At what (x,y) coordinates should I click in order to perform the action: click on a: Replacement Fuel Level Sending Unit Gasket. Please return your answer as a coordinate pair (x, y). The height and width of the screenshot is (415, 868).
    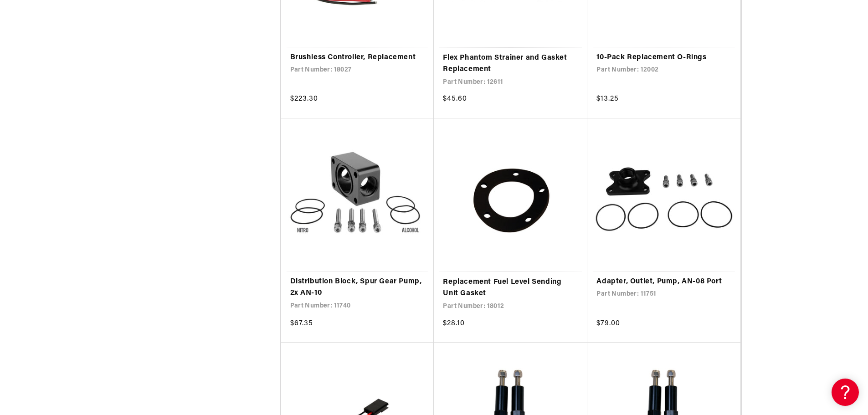
    Looking at the image, I should click on (511, 288).